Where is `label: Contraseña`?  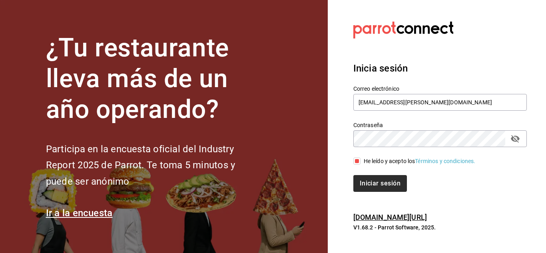
label: Contraseña is located at coordinates (440, 125).